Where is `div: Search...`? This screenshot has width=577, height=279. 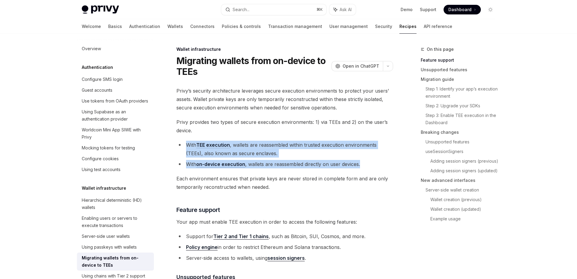
div: Search... is located at coordinates (241, 10).